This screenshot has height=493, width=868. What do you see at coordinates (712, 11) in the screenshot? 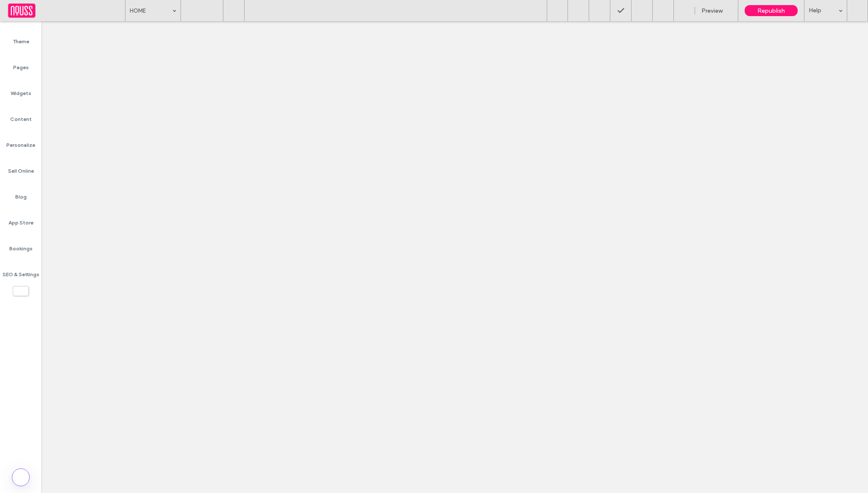
I see `span: Preview` at bounding box center [712, 11].